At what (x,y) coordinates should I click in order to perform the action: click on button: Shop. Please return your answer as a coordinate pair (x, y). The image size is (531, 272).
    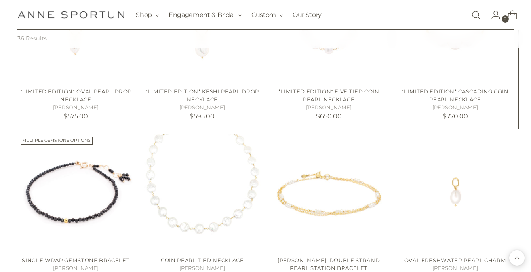
    Looking at the image, I should click on (147, 15).